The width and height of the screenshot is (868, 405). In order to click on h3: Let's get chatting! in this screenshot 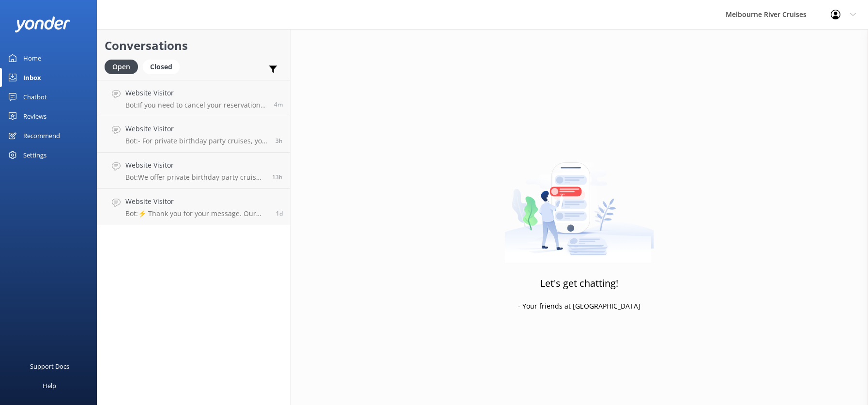, I will do `click(579, 284)`.